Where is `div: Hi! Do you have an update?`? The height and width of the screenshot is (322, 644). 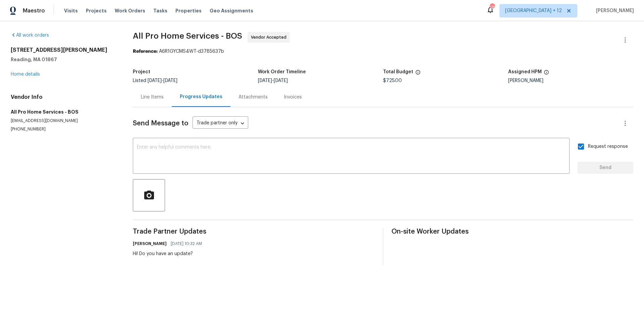 div: Hi! Do you have an update? is located at coordinates (170, 254).